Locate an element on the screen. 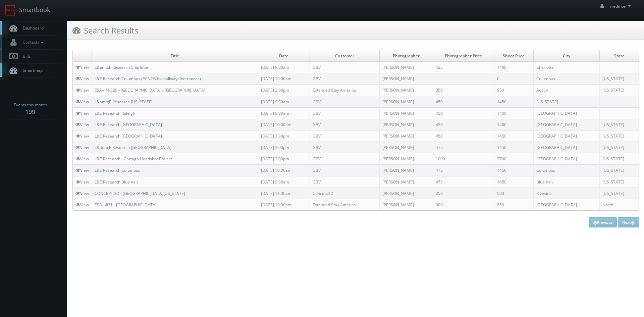 The height and width of the screenshot is (317, 644). td: 425 is located at coordinates (463, 67).